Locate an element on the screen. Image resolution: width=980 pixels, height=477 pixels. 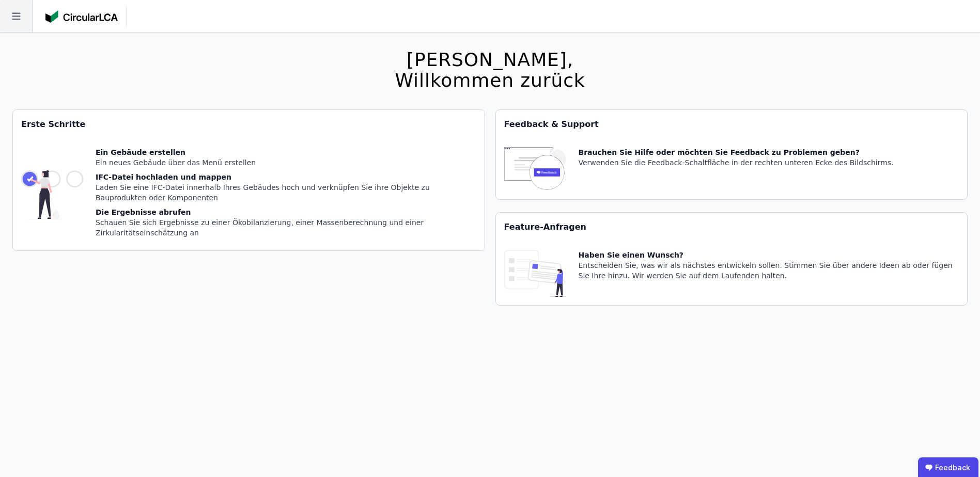
div: Brauchen Sie Hilfe oder möchten Sie Feedback zu Problemen geben? is located at coordinates (737, 152).